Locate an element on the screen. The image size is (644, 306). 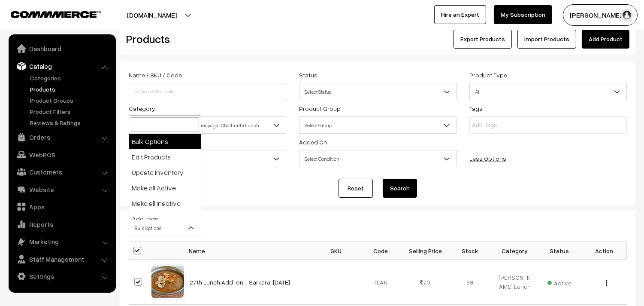
th: Category is located at coordinates (515, 251).